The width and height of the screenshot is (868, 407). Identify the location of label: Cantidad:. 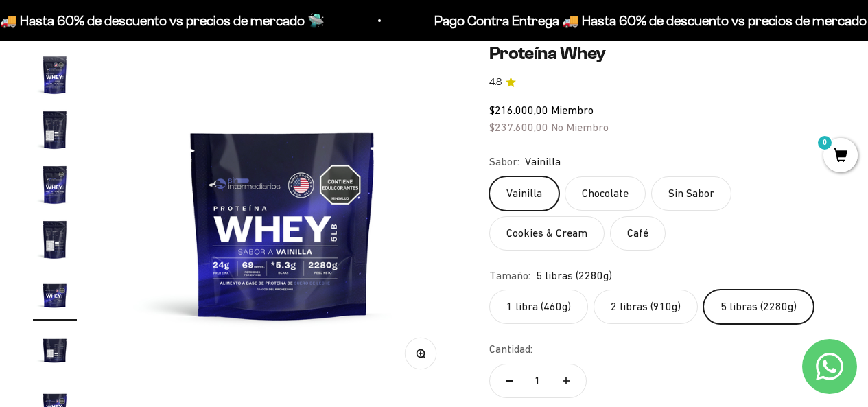
(510, 349).